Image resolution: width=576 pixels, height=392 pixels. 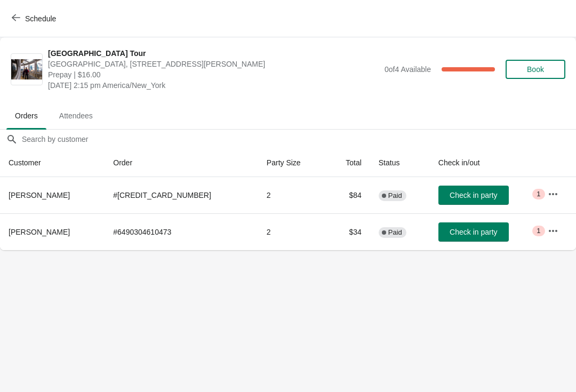 What do you see at coordinates (536, 69) in the screenshot?
I see `span: Book` at bounding box center [536, 69].